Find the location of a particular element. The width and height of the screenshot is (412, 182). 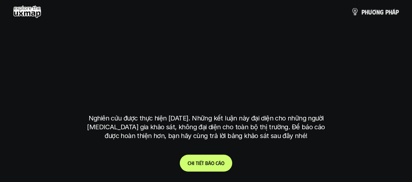

span: b is located at coordinates (207, 163).